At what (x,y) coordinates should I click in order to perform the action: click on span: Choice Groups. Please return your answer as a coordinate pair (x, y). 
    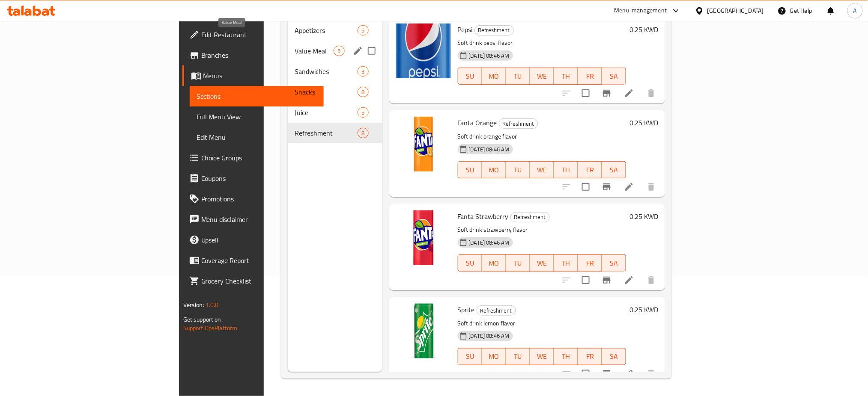
    Looking at the image, I should click on (259, 158).